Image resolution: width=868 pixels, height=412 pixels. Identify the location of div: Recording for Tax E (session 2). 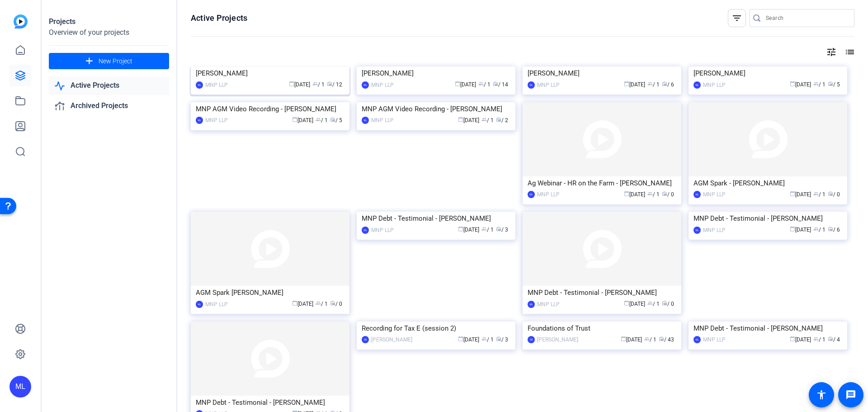
(435, 328).